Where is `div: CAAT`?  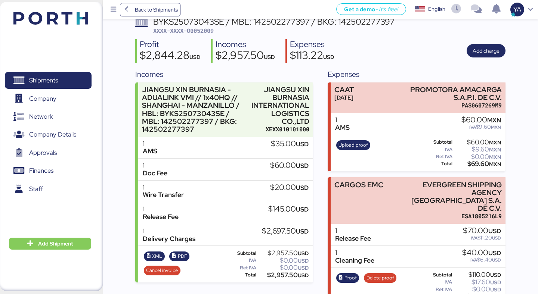
div: CAAT is located at coordinates (344, 90).